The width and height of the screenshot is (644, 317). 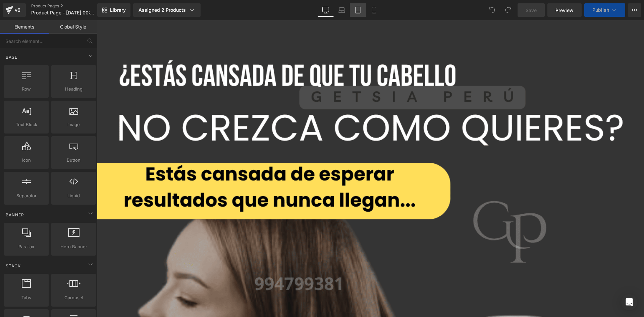 What do you see at coordinates (601, 10) in the screenshot?
I see `span: Publish` at bounding box center [601, 10].